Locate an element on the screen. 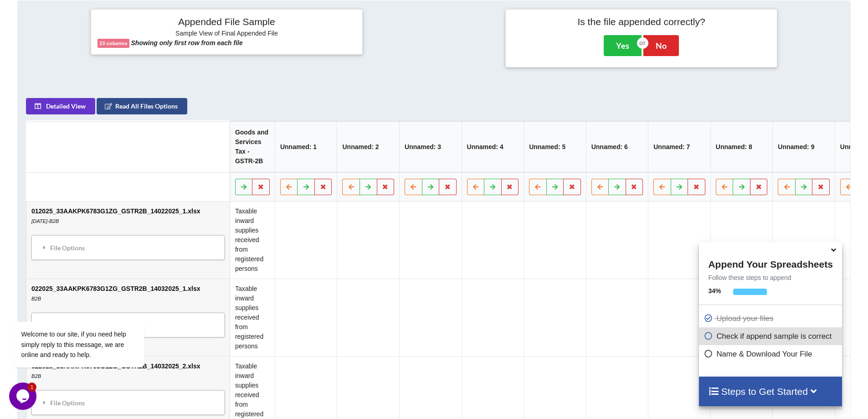  td: 012025_33AAKPK6783G1ZG_GSTR2B_14022025_1.xlsx is located at coordinates (128, 240).